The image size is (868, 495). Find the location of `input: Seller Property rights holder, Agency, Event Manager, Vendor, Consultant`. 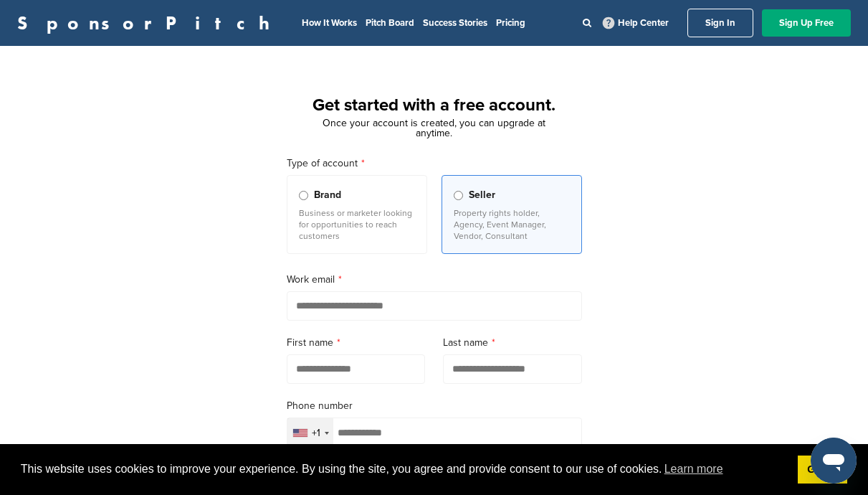

input: Seller Property rights holder, Agency, Event Manager, Vendor, Consultant is located at coordinates (458, 195).